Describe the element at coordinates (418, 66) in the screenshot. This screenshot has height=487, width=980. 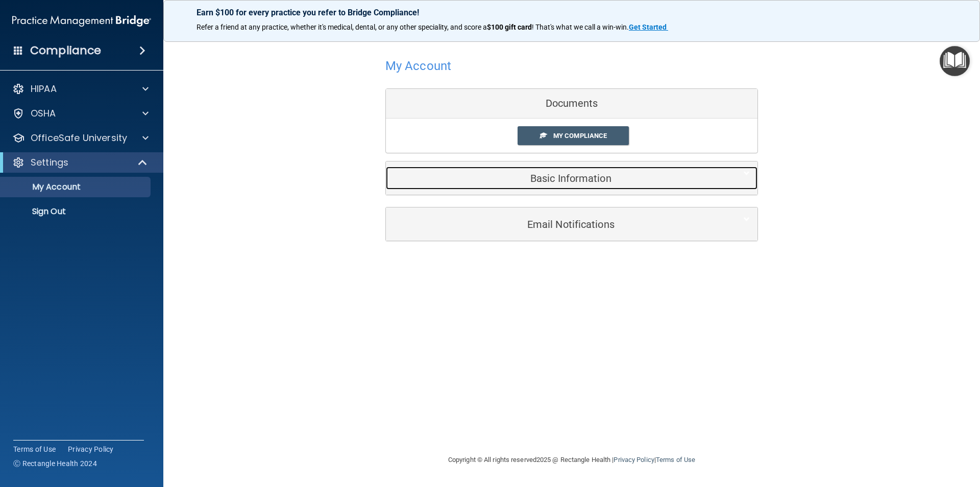
I see `h4: My Account` at that location.